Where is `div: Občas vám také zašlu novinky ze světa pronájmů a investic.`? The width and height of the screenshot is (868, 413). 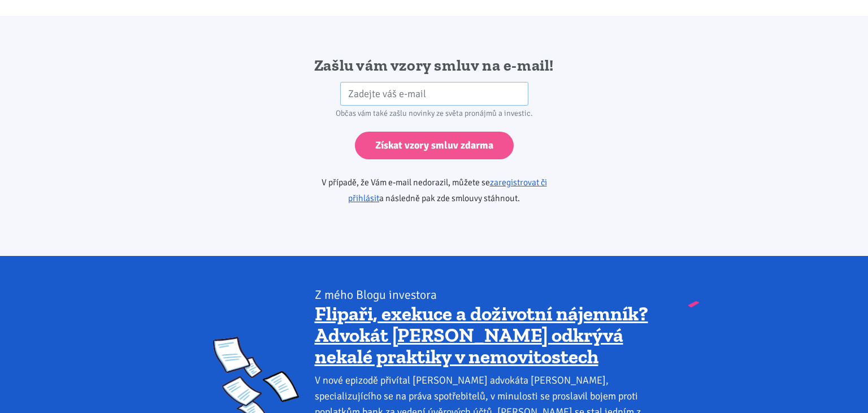
div: Občas vám také zašlu novinky ze světa pronájmů a investic. is located at coordinates (434, 114).